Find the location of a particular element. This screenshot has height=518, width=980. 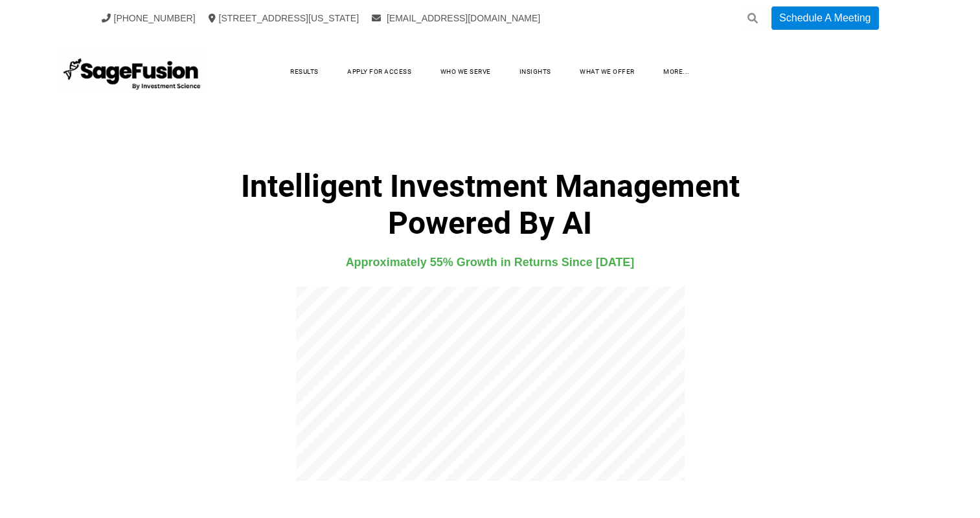

a: more... is located at coordinates (676, 72).